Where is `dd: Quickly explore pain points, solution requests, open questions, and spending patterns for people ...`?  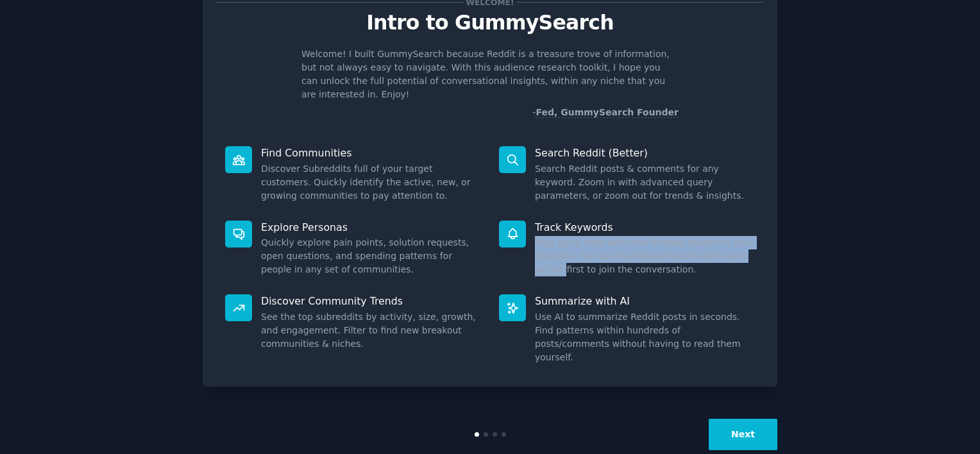 dd: Quickly explore pain points, solution requests, open questions, and spending patterns for people ... is located at coordinates (370, 256).